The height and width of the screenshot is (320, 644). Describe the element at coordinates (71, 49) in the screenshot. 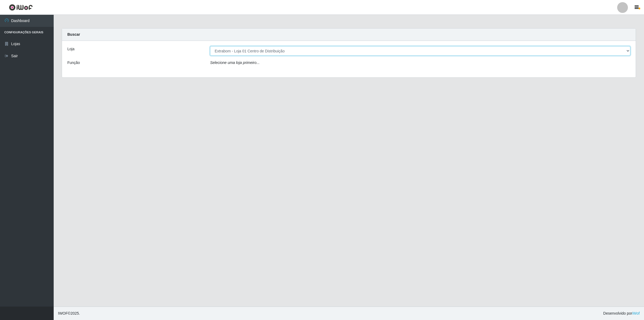

I see `label: Loja` at that location.